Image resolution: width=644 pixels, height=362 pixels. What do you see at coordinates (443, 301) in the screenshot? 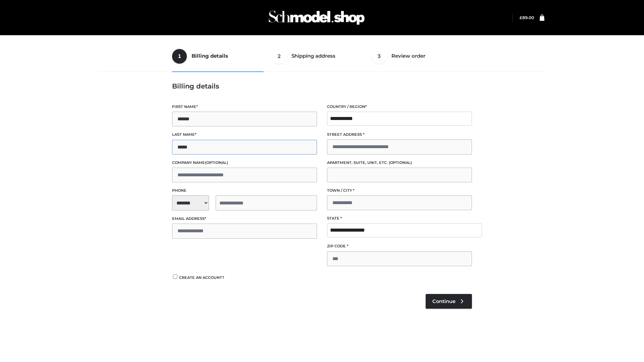
I see `span: Continue` at bounding box center [443, 301].